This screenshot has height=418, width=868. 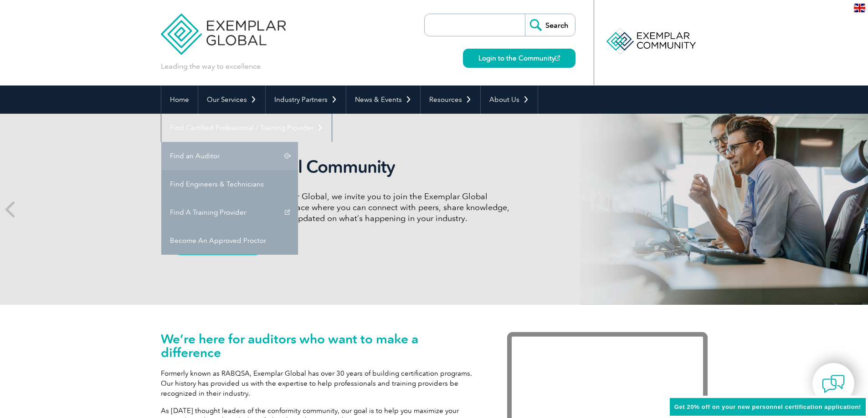 What do you see at coordinates (345, 167) in the screenshot?
I see `h2: Exemplar Global Community` at bounding box center [345, 167].